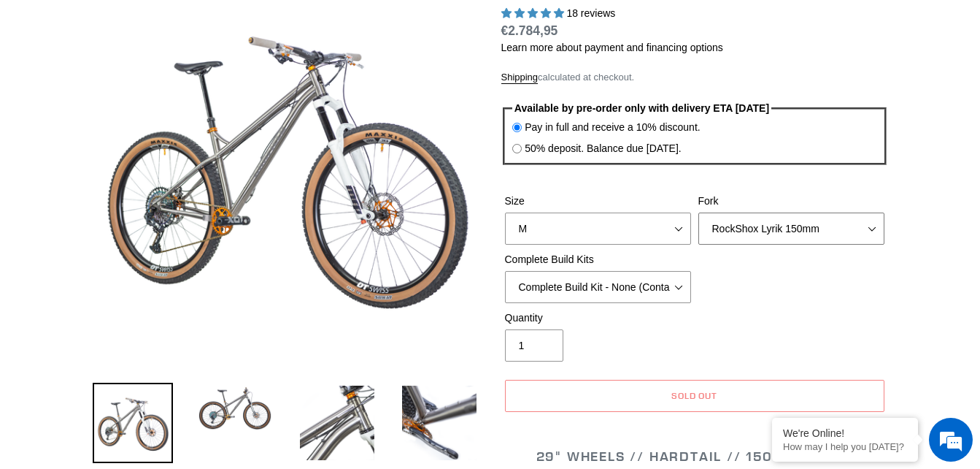 The image size is (980, 469). Describe the element at coordinates (597, 201) in the screenshot. I see `label: Size` at that location.